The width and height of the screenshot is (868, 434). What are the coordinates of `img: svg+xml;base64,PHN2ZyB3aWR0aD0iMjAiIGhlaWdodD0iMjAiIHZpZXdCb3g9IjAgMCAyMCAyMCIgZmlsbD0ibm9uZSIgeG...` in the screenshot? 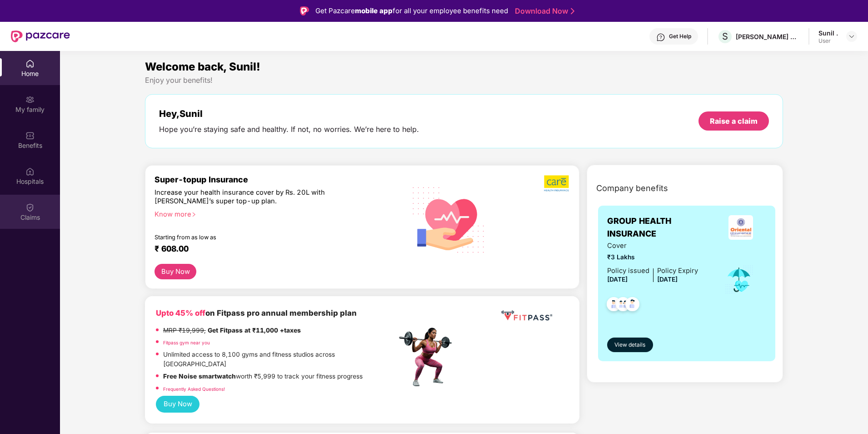 It's located at (30, 99).